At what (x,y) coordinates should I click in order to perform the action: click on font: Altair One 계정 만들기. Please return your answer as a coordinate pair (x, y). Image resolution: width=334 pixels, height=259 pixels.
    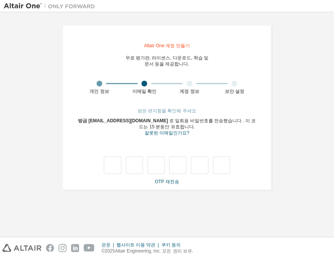
    Looking at the image, I should click on (167, 46).